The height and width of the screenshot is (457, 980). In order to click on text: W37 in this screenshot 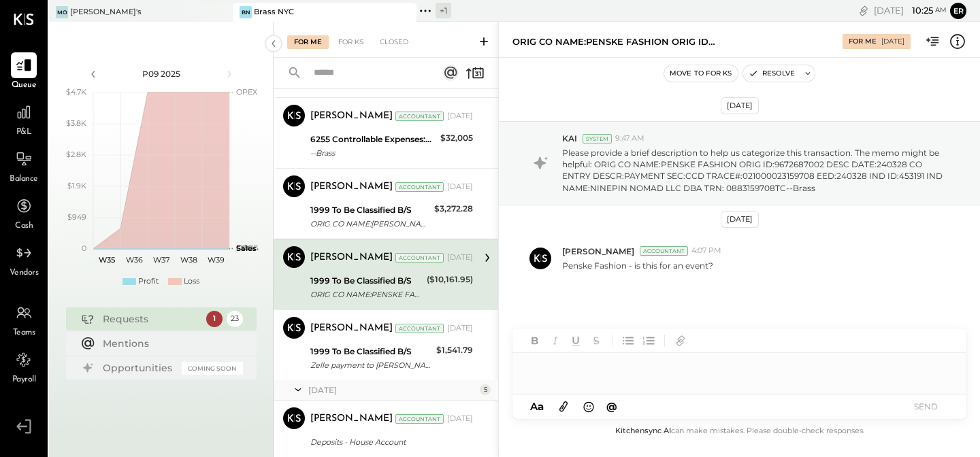, I will do `click(161, 260)`.